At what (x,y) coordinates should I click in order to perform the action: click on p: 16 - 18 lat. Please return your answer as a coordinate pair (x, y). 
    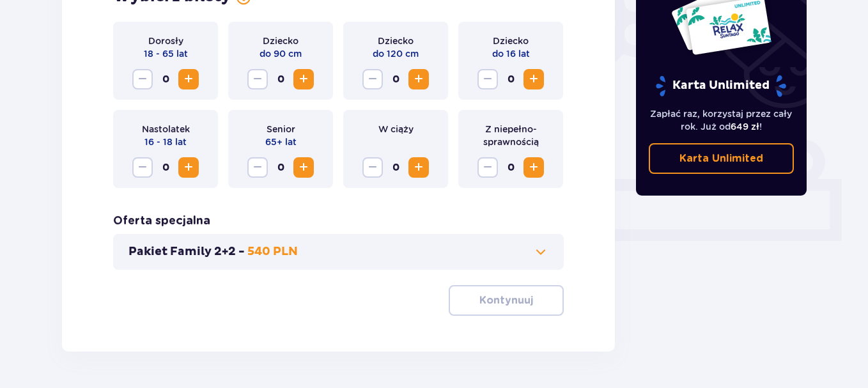
    Looking at the image, I should click on (166, 142).